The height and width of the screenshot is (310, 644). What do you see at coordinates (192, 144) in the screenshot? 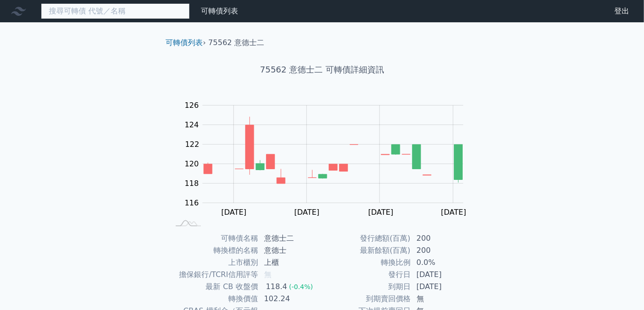
I see `tspan: 122` at bounding box center [192, 144].